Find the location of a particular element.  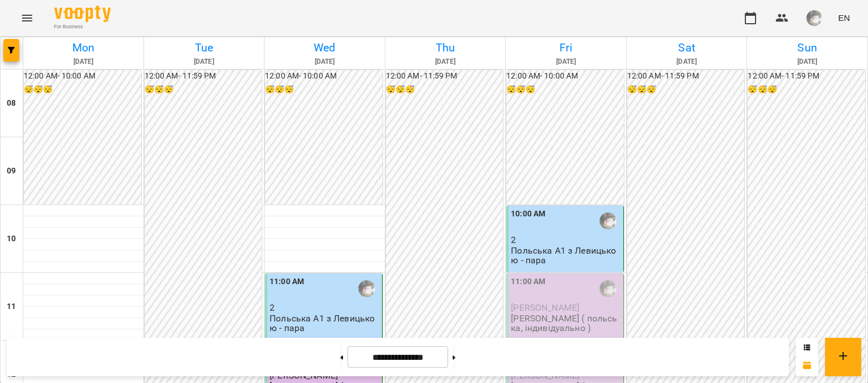

h6: Tue is located at coordinates (204, 47).